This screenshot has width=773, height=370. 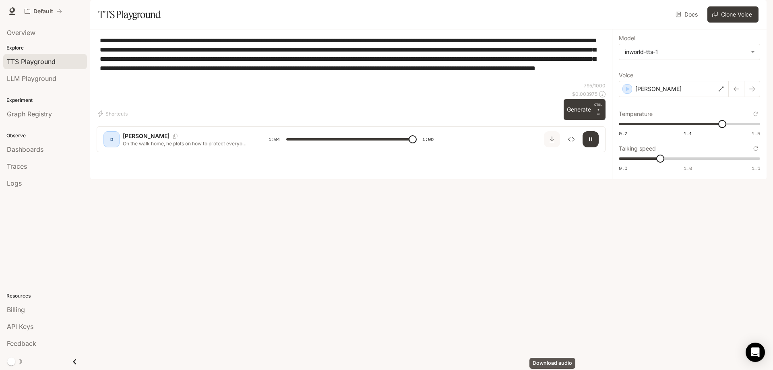 What do you see at coordinates (553, 363) in the screenshot?
I see `div: Download audio` at bounding box center [553, 363].